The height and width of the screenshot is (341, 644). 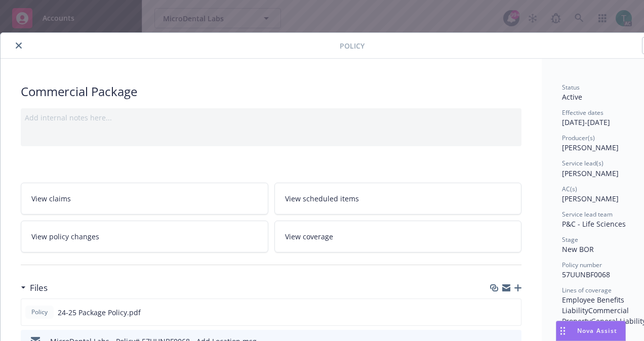 I want to click on span: View coverage, so click(x=309, y=237).